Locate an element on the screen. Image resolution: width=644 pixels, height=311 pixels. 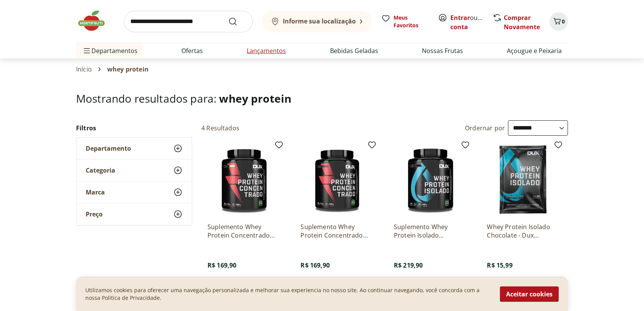
input: search is located at coordinates (188, 22).